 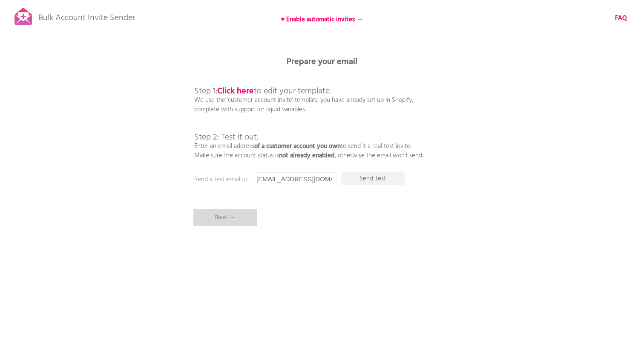 What do you see at coordinates (235, 91) in the screenshot?
I see `a: Click here` at bounding box center [235, 91].